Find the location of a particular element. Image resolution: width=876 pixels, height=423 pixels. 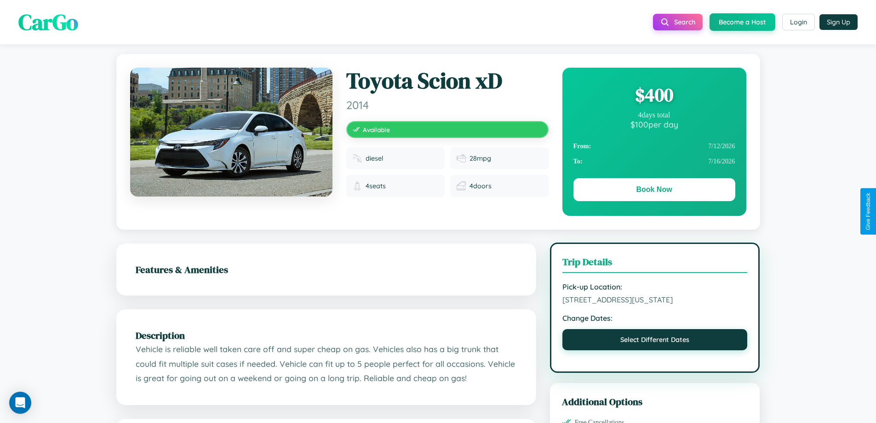

h3: Trip Details is located at coordinates (655, 264).